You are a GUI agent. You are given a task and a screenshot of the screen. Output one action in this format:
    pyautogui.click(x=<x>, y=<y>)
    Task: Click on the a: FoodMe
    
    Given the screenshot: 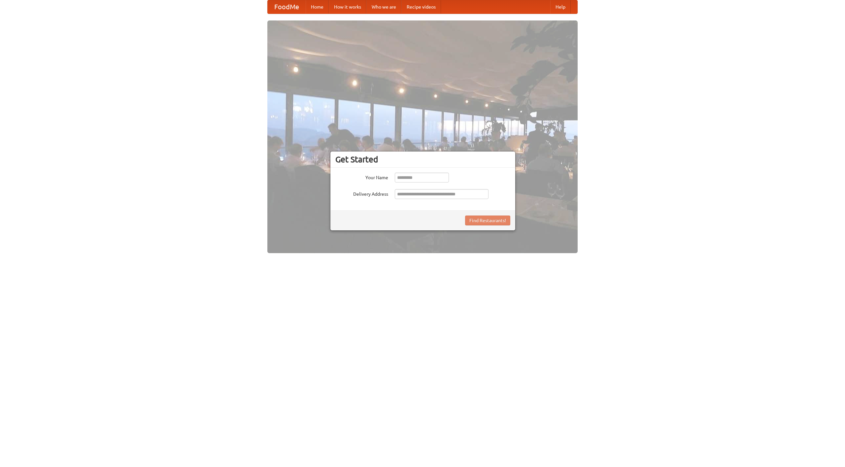 What is the action you would take?
    pyautogui.click(x=287, y=7)
    